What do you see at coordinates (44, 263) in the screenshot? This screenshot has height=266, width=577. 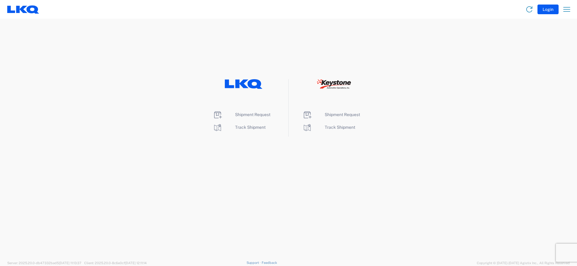 I see `span: Server: 2025.20.0-db47332bad5` at bounding box center [44, 263].